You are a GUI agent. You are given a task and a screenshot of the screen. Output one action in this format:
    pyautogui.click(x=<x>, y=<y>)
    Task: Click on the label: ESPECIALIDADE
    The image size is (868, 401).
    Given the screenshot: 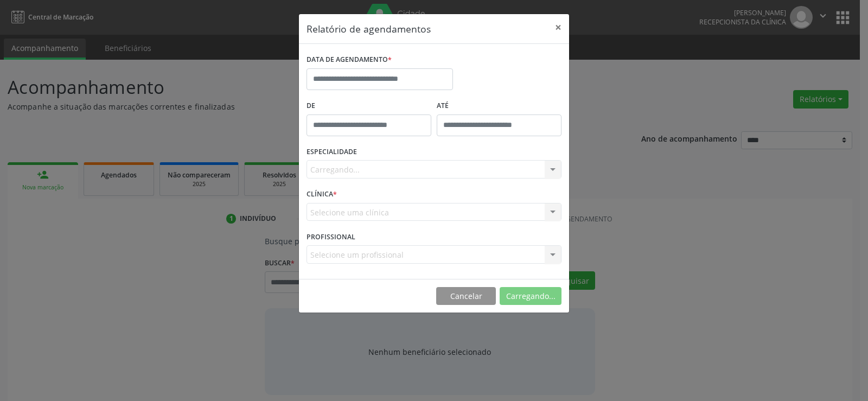 What is the action you would take?
    pyautogui.click(x=332, y=152)
    